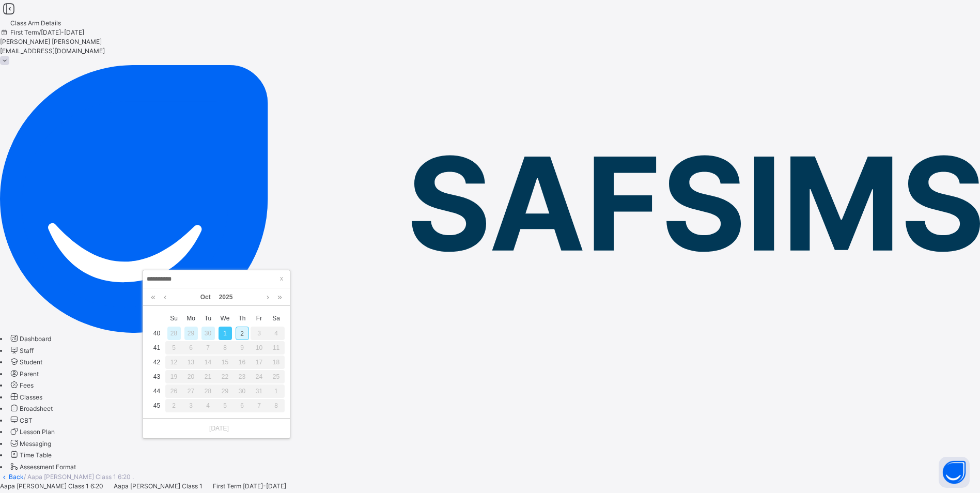 This screenshot has height=493, width=980. I want to click on span: CBT, so click(26, 420).